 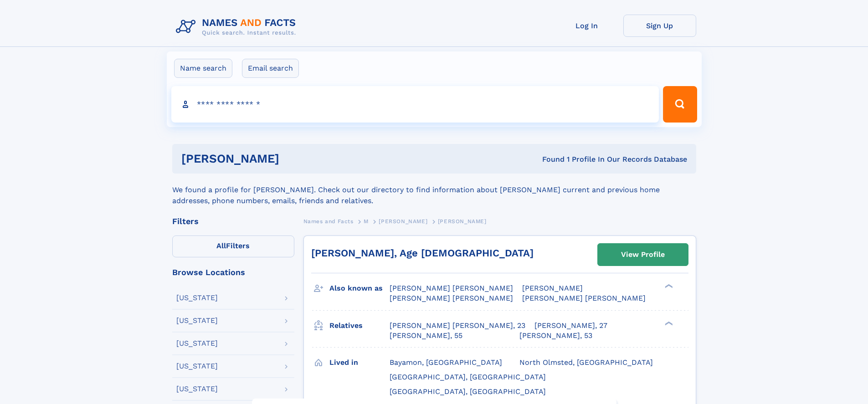 I want to click on label: Name search, so click(x=203, y=69).